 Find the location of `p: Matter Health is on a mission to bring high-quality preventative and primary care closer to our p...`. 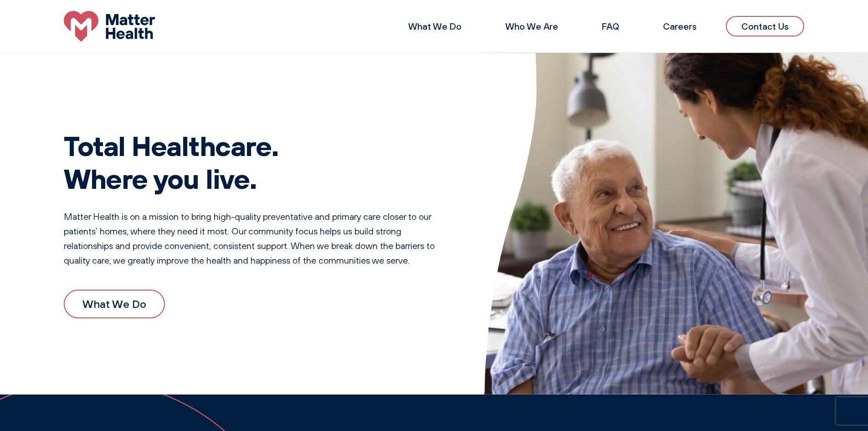

p: Matter Health is on a mission to bring high-quality preventative and primary care closer to our p... is located at coordinates (256, 239).